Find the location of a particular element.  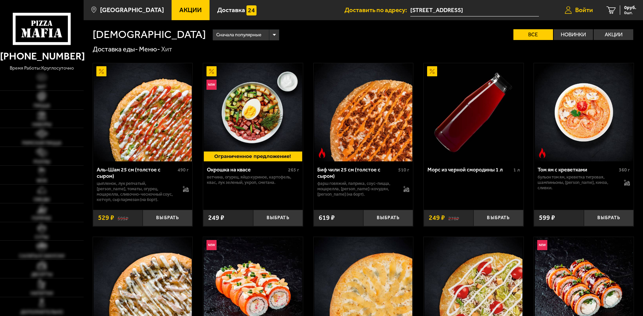

span: 490 г is located at coordinates (183, 170).